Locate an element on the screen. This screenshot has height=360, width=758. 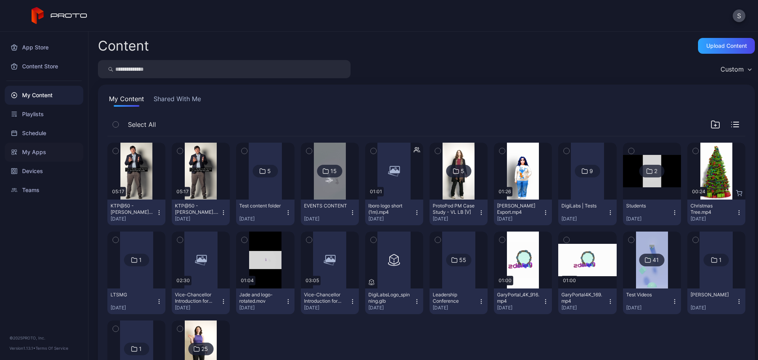
div: KTP@50 - Dan Parsons V3.mp4 is located at coordinates (132, 209).